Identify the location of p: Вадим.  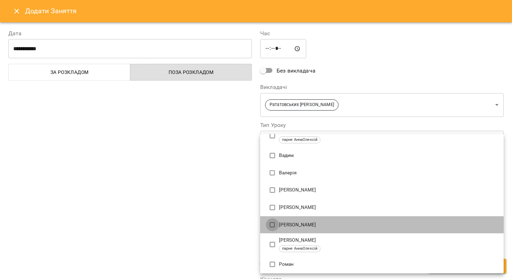
(388, 155).